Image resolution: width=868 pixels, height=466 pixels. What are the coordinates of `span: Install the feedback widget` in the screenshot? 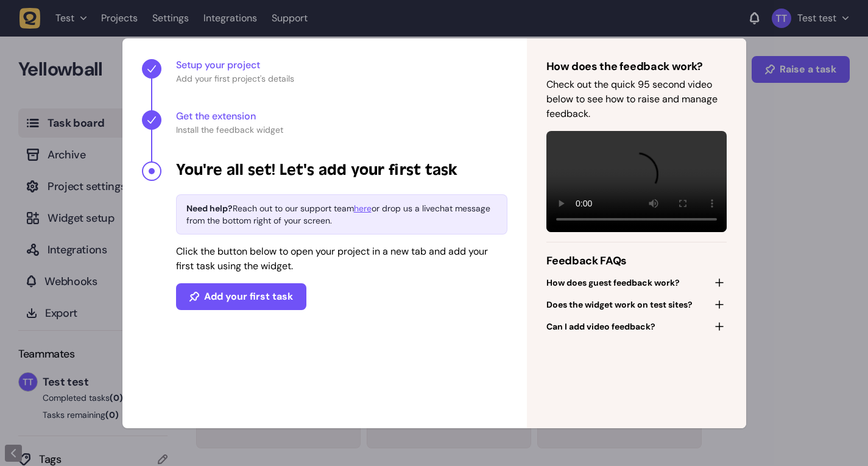 It's located at (229, 130).